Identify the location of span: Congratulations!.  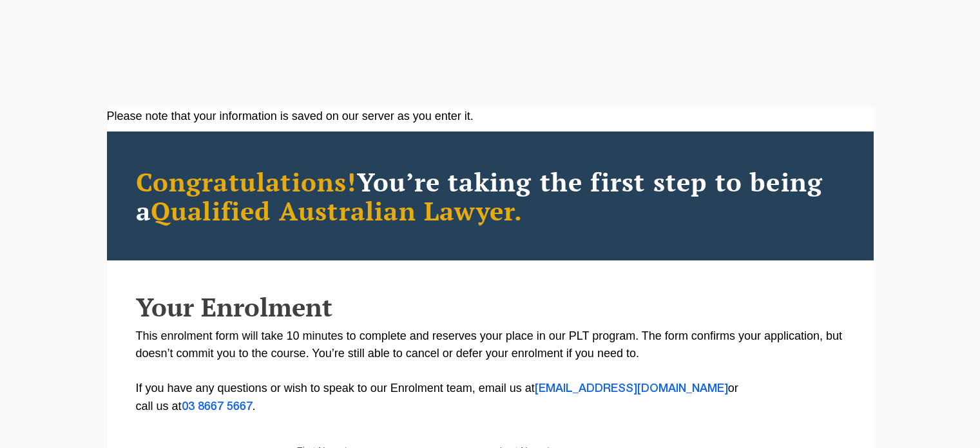
(246, 181).